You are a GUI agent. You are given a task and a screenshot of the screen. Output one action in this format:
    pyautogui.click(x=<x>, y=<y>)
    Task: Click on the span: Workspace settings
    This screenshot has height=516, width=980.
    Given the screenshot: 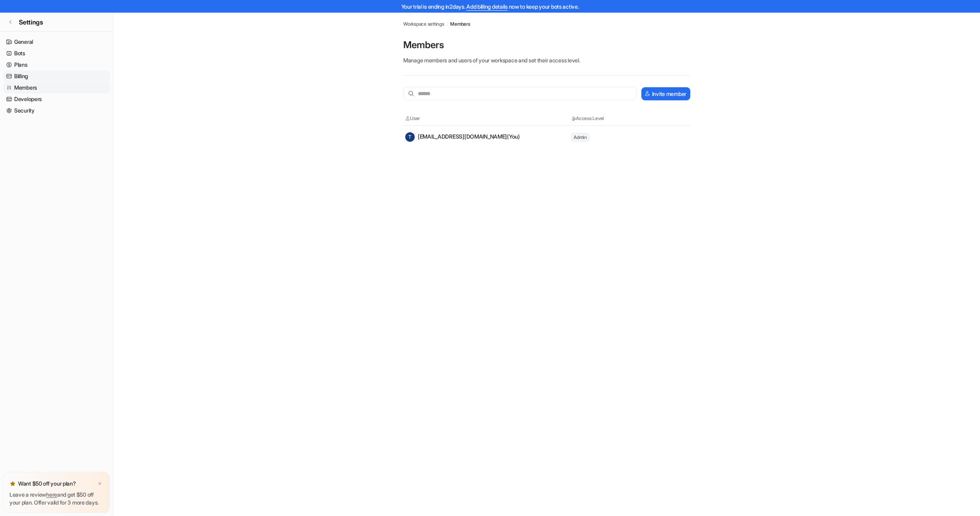 What is the action you would take?
    pyautogui.click(x=424, y=24)
    